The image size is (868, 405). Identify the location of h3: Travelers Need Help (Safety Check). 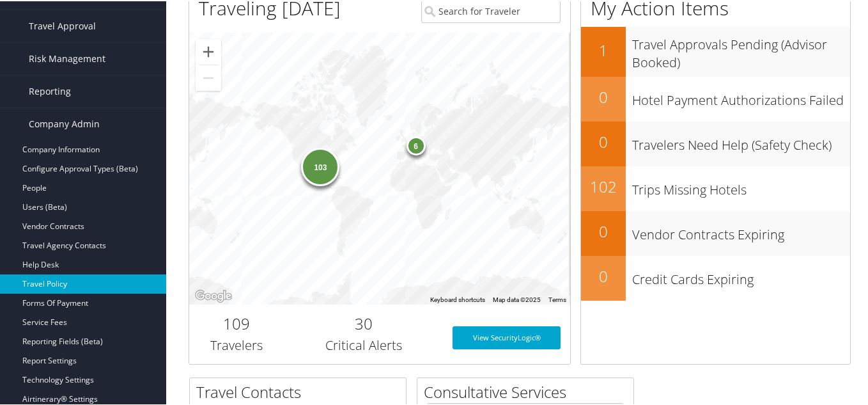
(741, 141).